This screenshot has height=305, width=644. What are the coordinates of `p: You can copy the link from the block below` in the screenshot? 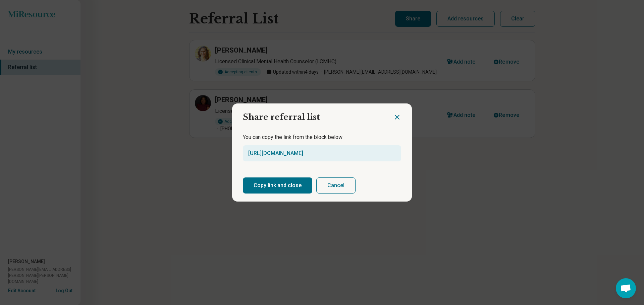 It's located at (322, 137).